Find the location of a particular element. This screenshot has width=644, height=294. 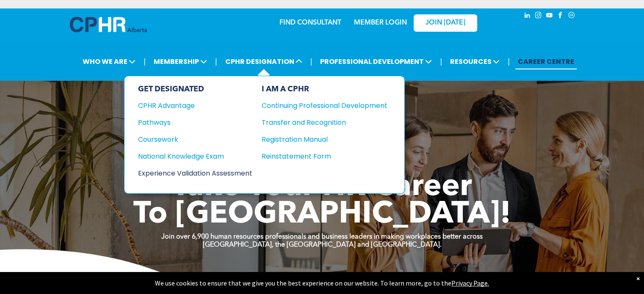

a: Privacy Page. is located at coordinates (470, 283).